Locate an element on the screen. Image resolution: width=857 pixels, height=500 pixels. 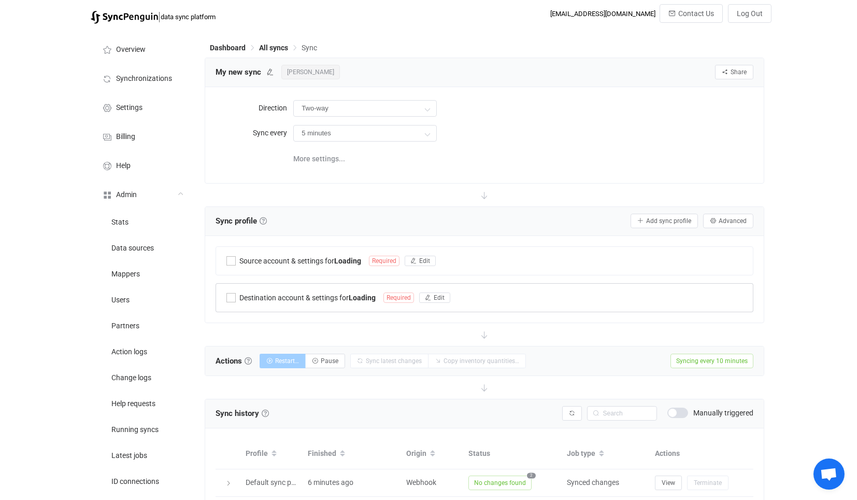
span: Change logs is located at coordinates (131, 378).